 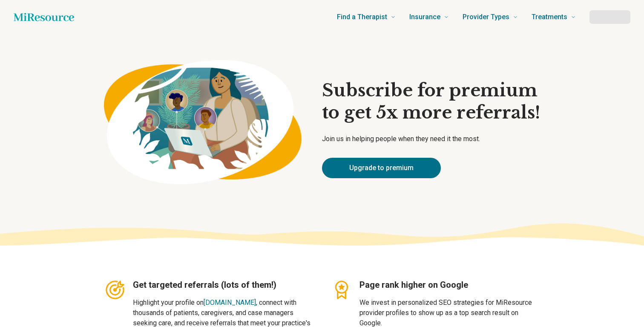 I want to click on span: Provider Types, so click(x=486, y=17).